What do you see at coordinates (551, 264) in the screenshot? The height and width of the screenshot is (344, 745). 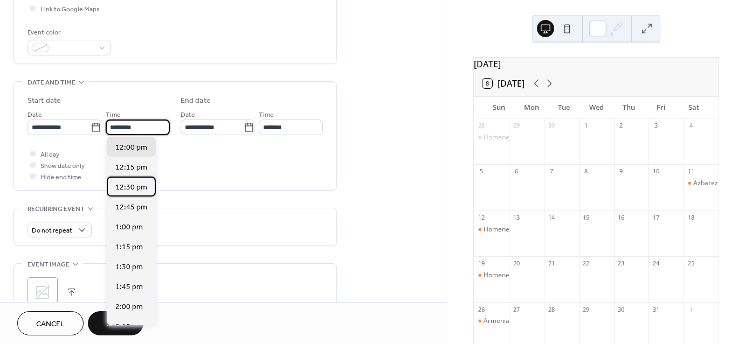 I see `div: 21` at bounding box center [551, 264].